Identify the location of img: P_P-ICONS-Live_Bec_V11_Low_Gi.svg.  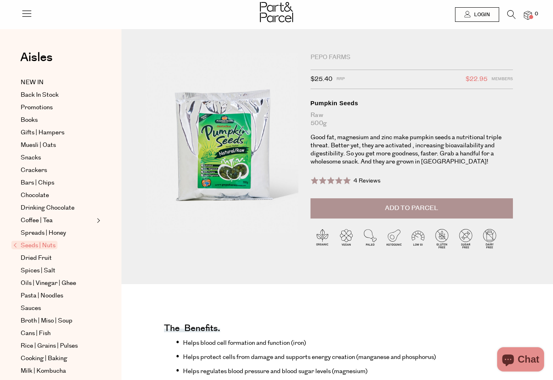
(418, 238).